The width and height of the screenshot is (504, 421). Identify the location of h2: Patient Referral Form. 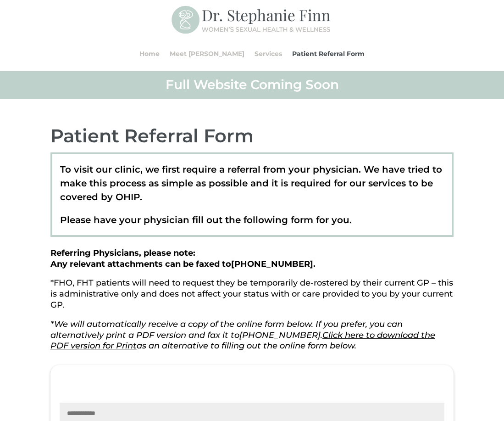
(252, 138).